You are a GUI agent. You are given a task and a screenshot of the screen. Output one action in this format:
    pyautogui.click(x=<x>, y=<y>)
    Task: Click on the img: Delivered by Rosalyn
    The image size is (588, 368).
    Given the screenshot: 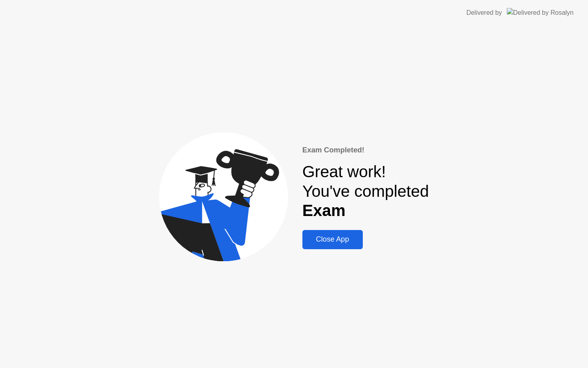 What is the action you would take?
    pyautogui.click(x=540, y=13)
    